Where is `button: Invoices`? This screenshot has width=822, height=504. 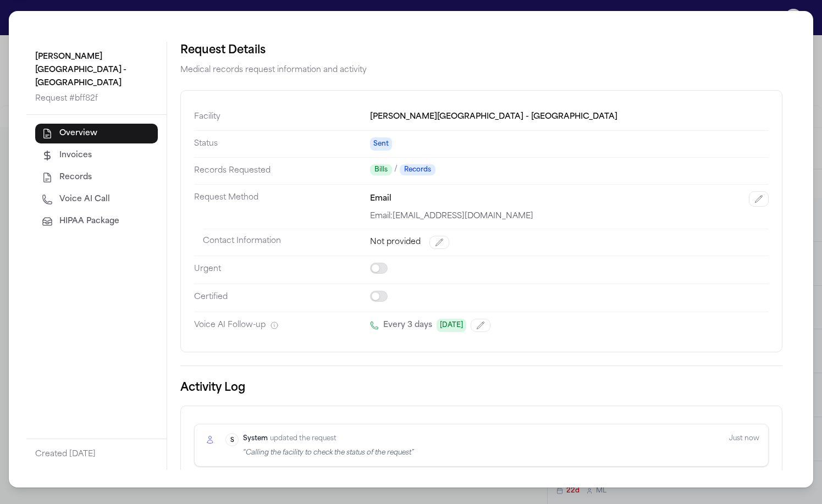 button: Invoices is located at coordinates (96, 155).